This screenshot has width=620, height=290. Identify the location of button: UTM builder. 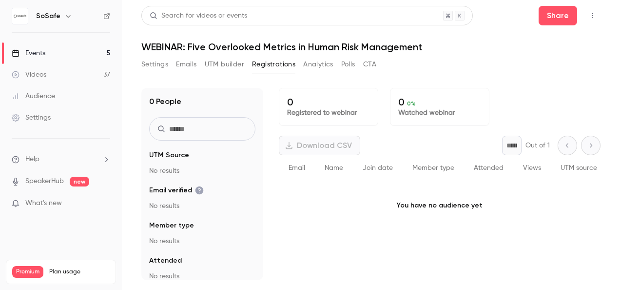
(224, 64).